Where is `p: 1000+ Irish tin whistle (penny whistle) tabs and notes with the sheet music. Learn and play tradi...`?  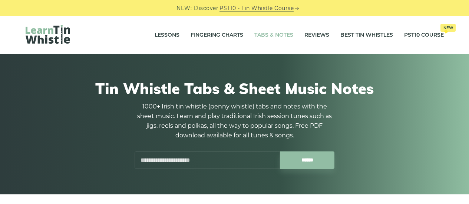 p: 1000+ Irish tin whistle (penny whistle) tabs and notes with the sheet music. Learn and play tradi... is located at coordinates (234, 121).